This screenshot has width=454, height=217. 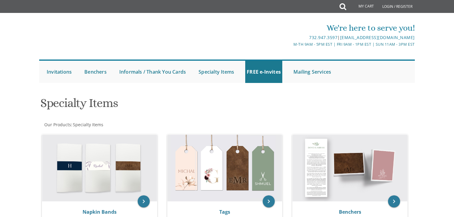 What do you see at coordinates (362, 7) in the screenshot?
I see `a: My Cart` at bounding box center [362, 7].